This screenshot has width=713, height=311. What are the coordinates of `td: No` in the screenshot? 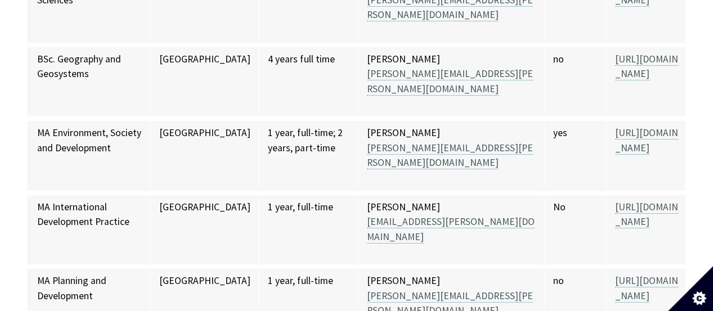 It's located at (575, 230).